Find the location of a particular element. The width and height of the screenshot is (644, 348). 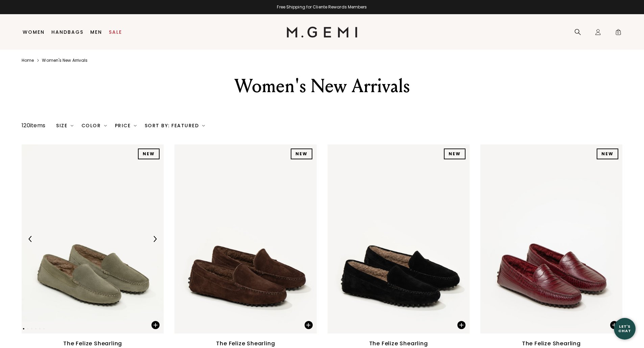

a: Handbags is located at coordinates (67, 32).